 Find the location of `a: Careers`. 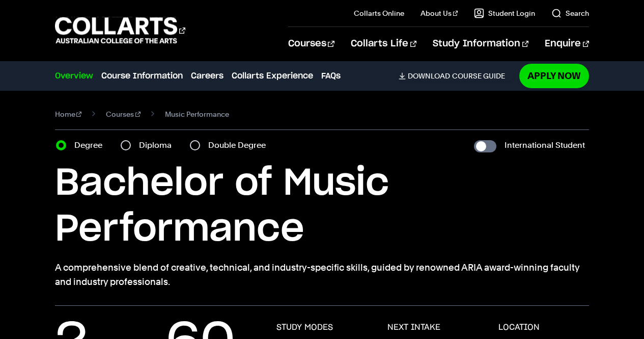

a: Careers is located at coordinates (207, 76).